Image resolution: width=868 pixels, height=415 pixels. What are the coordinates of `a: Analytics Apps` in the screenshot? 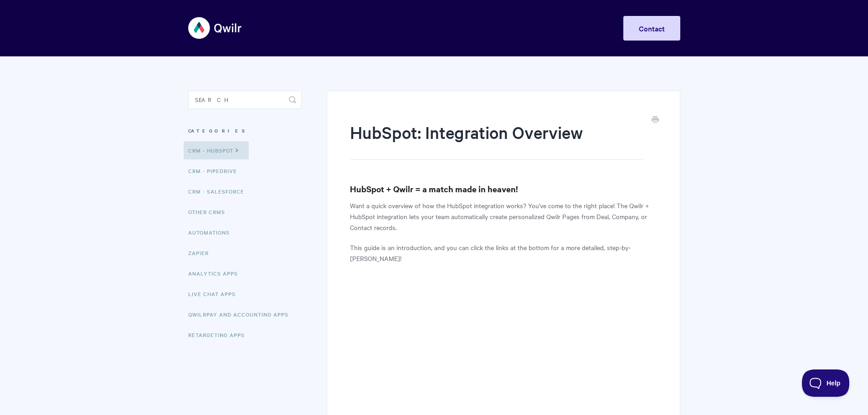 It's located at (216, 273).